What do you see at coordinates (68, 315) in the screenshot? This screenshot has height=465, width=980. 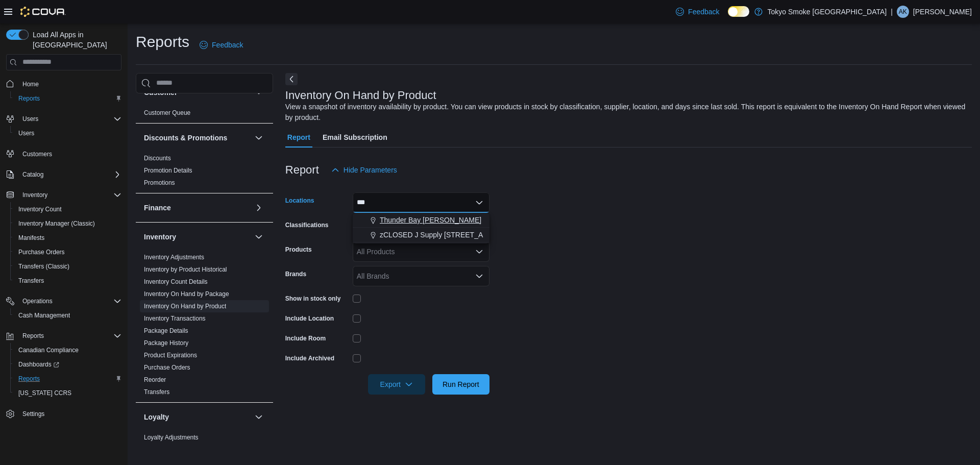 I see `button: Cash Management` at bounding box center [68, 315].